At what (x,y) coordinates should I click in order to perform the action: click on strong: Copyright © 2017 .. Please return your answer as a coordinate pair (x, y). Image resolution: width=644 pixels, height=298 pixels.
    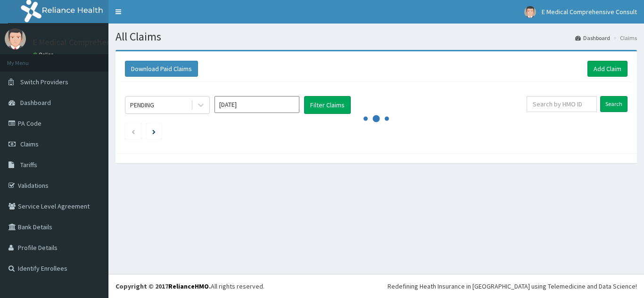
    Looking at the image, I should click on (163, 287).